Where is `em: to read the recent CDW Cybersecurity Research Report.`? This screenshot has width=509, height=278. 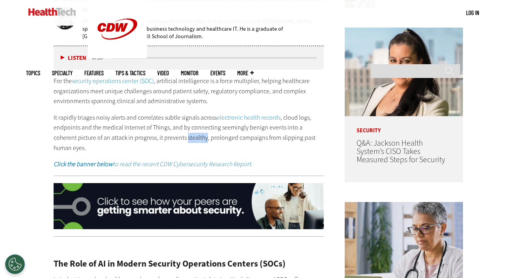
em: to read the recent CDW Cybersecurity Research Report. is located at coordinates (153, 164).